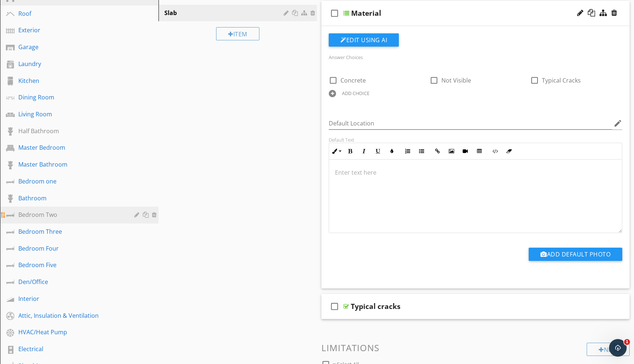  Describe the element at coordinates (364, 151) in the screenshot. I see `button: Italic (⌘I)` at that location.